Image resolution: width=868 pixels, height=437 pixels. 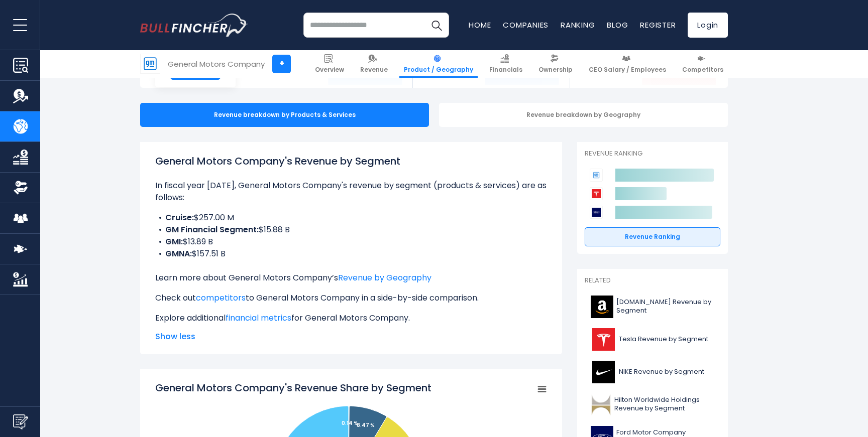 What do you see at coordinates (258, 318) in the screenshot?
I see `a: financial metrics` at bounding box center [258, 318].